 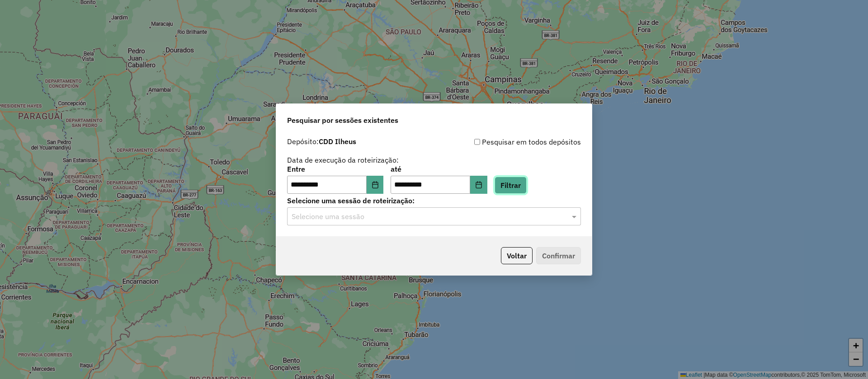 I want to click on strong: CDD Ilheus, so click(x=337, y=142).